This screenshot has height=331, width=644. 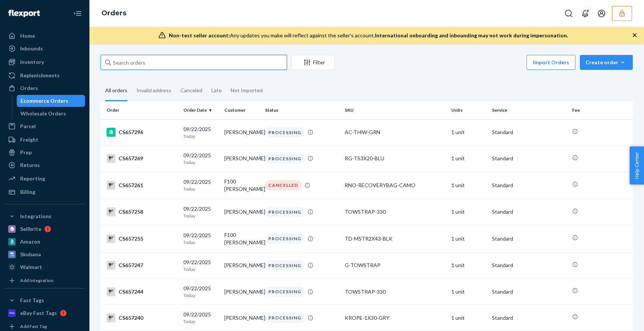 I want to click on ol: breadcrumbs, so click(x=114, y=13).